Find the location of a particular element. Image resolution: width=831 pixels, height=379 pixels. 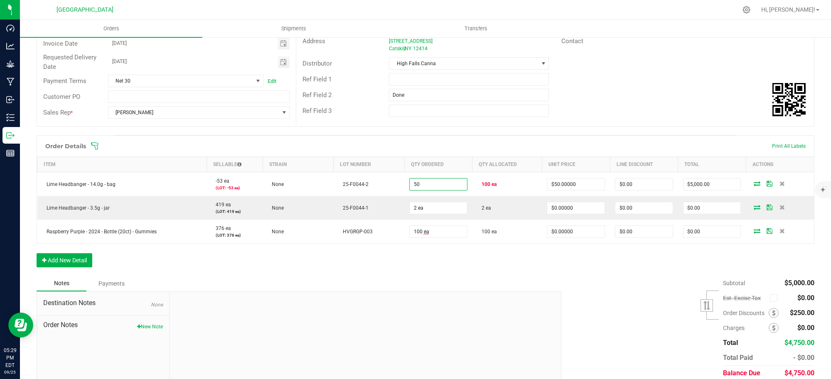

button: Add New Detail is located at coordinates (64, 261).